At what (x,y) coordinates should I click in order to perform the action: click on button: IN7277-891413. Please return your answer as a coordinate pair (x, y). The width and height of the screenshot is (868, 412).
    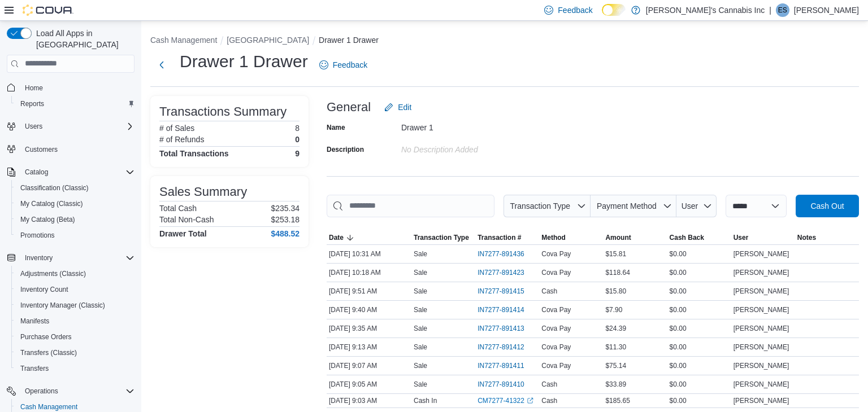
    Looking at the image, I should click on (506, 328).